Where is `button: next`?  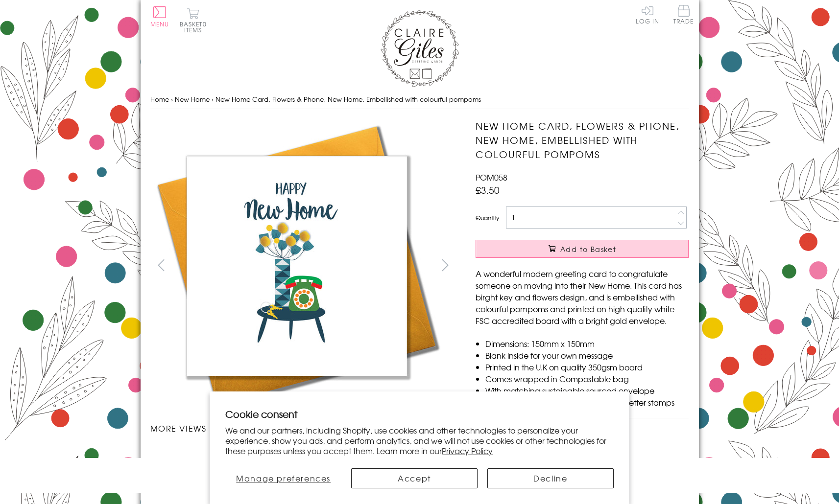
button: next is located at coordinates (445, 265).